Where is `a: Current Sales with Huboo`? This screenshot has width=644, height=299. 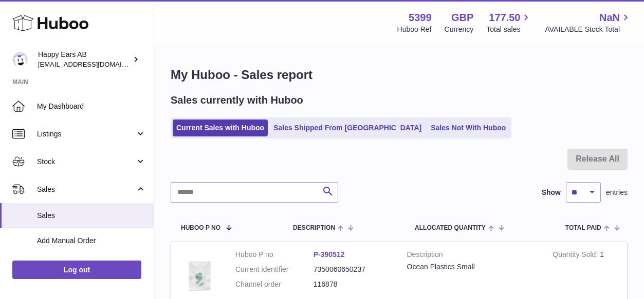 a: Current Sales with Huboo is located at coordinates (220, 128).